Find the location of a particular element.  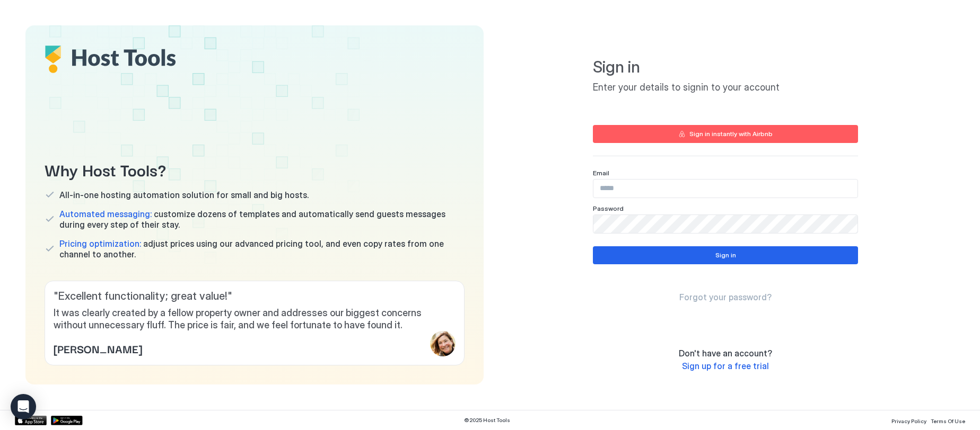

div: Sign in instantly with Airbnb is located at coordinates (731, 134).